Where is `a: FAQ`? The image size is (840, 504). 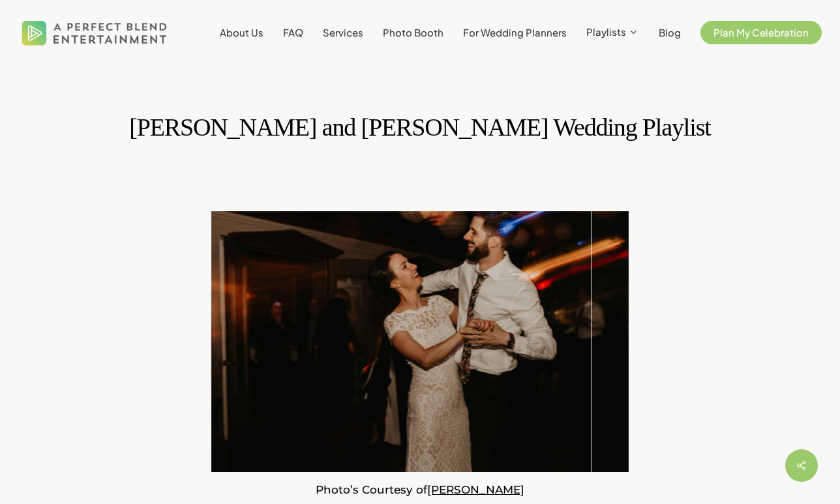 a: FAQ is located at coordinates (293, 32).